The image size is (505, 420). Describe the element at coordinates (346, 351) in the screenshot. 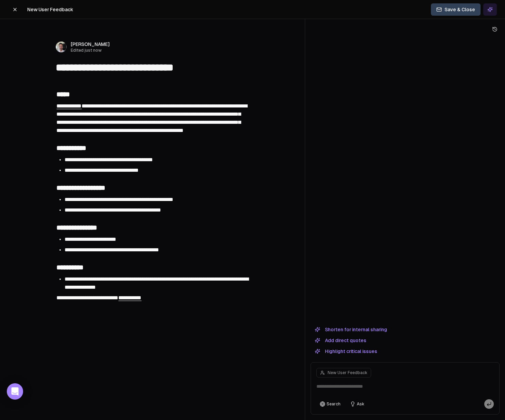

I see `button: Highlight critical issues` at that location.